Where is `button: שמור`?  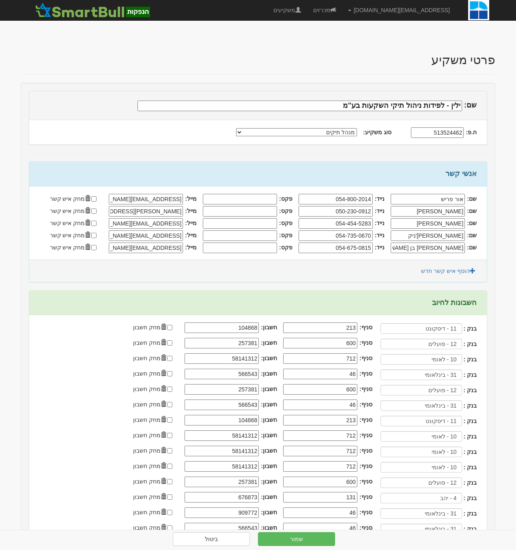 button: שמור is located at coordinates (296, 539).